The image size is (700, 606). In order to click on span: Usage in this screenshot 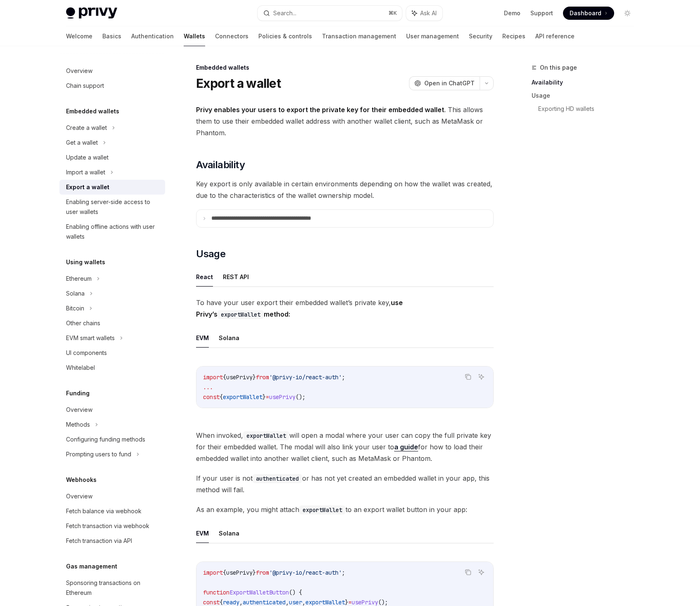, I will do `click(210, 254)`.